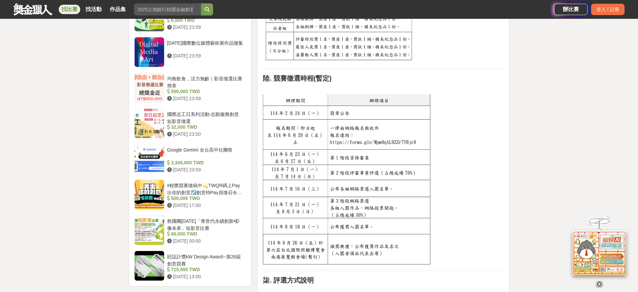 This screenshot has height=292, width=638. What do you see at coordinates (69, 9) in the screenshot?
I see `a: 找比賽` at bounding box center [69, 9].